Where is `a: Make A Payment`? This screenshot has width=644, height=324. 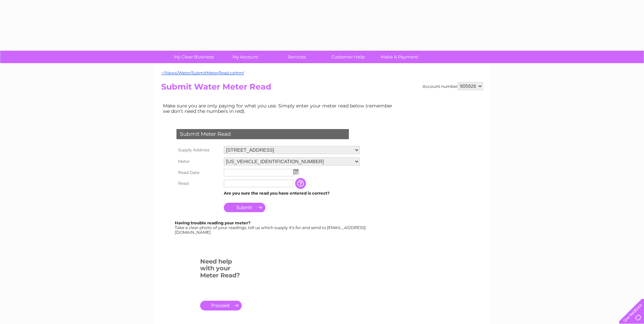
a: Make A Payment is located at coordinates (399, 57).